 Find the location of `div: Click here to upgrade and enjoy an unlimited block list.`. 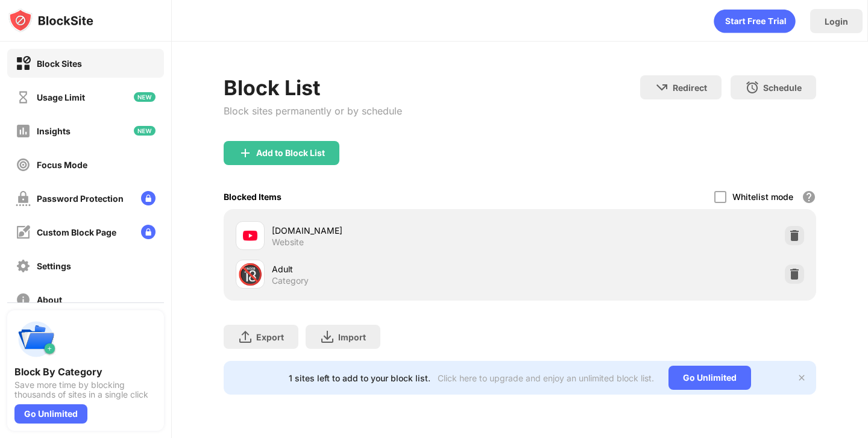

div: Click here to upgrade and enjoy an unlimited block list. is located at coordinates (545, 378).